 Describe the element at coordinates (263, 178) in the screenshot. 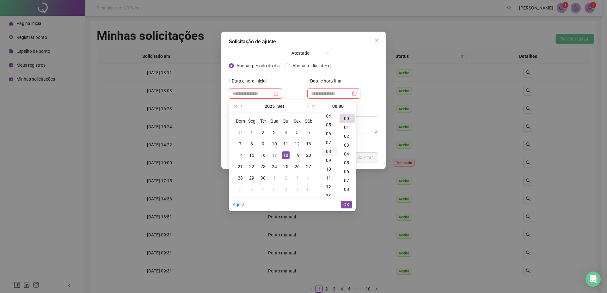

I see `div: 30` at that location.